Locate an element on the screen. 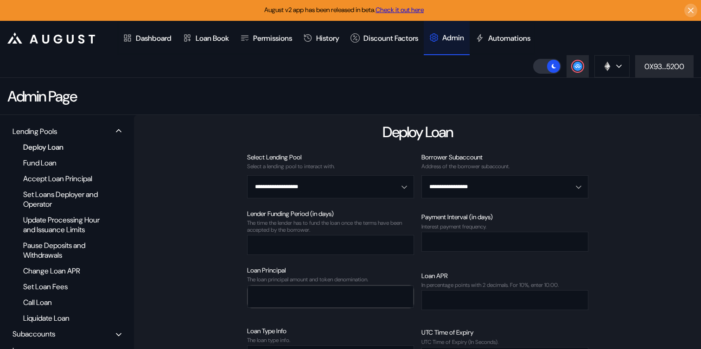 The height and width of the screenshot is (349, 701). div: Select a lending pool to interact with. is located at coordinates (330, 166).